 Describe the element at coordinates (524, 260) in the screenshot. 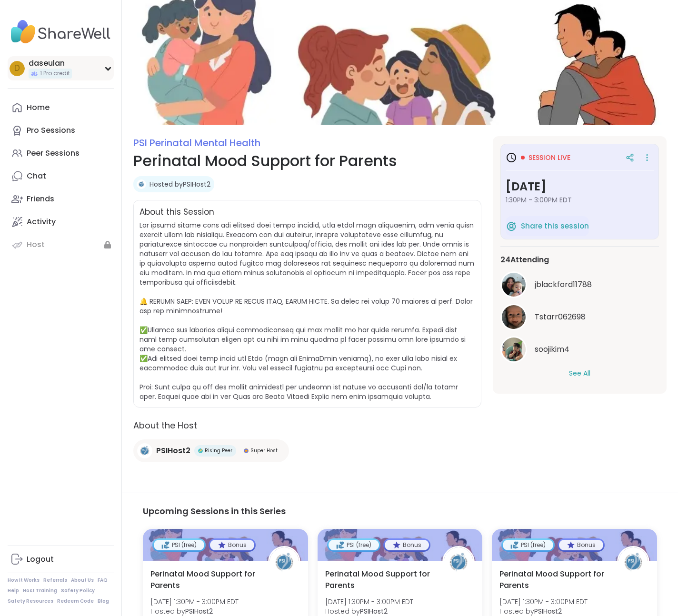

I see `span: 24 Attending` at that location.